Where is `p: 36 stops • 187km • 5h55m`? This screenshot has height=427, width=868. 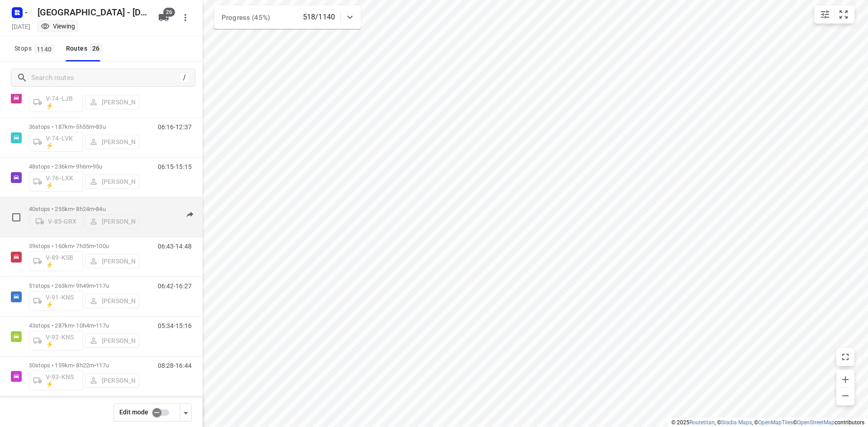 p: 36 stops • 187km • 5h55m is located at coordinates (84, 126).